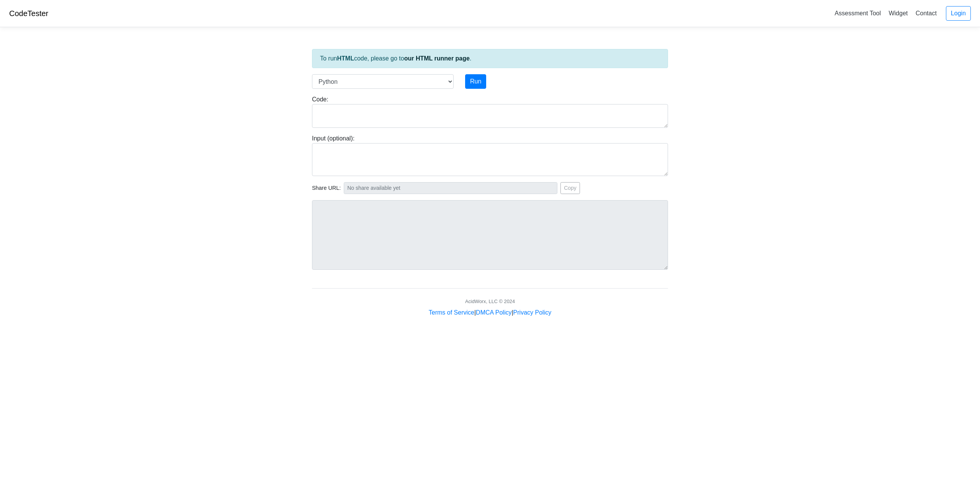 The height and width of the screenshot is (504, 980). Describe the element at coordinates (451, 313) in the screenshot. I see `a: Terms of Service` at that location.